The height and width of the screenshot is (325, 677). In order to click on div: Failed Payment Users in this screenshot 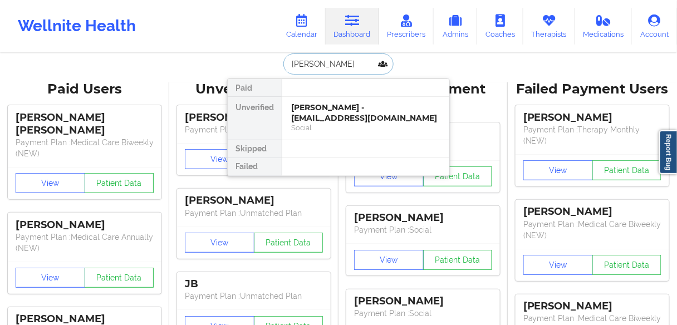, I will do `click(593, 89)`.